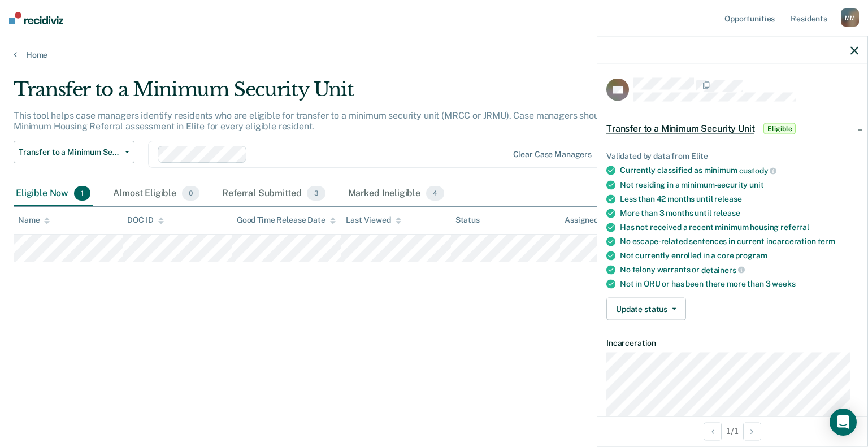  Describe the element at coordinates (273, 193) in the screenshot. I see `div: Referral Submitted` at that location.